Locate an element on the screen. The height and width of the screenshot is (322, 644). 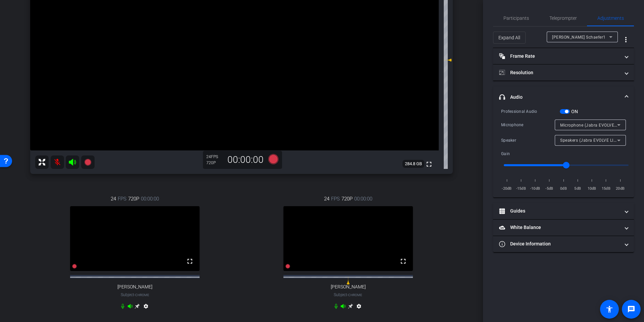
mat-panel-title: Frame Rate is located at coordinates (560, 56).